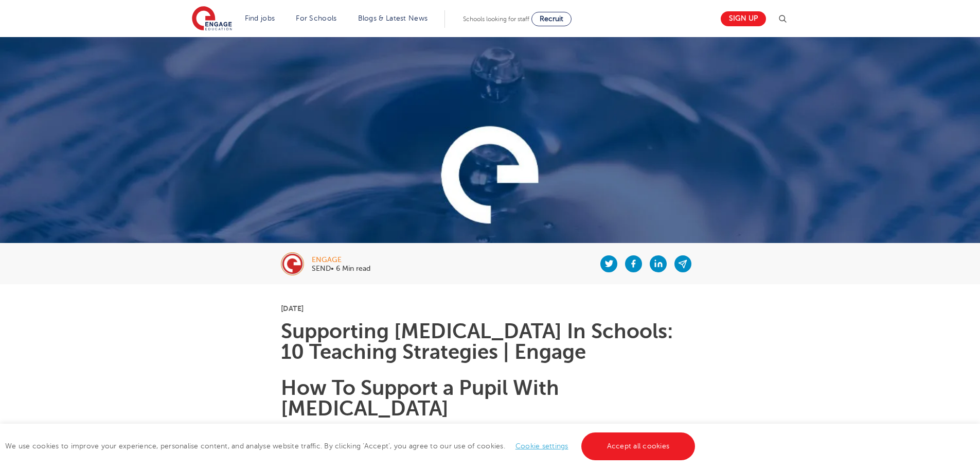 The width and height of the screenshot is (980, 469). I want to click on a: Find jobs, so click(260, 18).